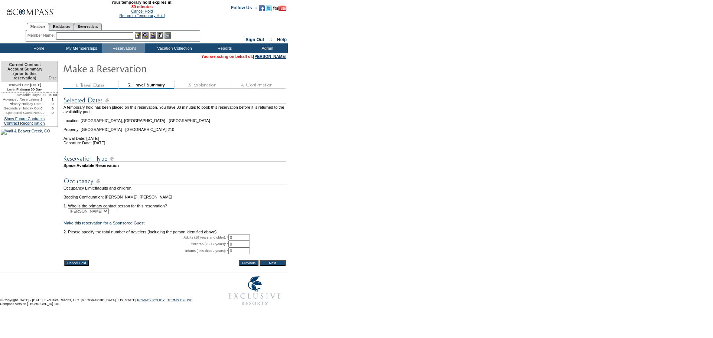 This screenshot has height=338, width=713. I want to click on input: Previous, so click(249, 263).